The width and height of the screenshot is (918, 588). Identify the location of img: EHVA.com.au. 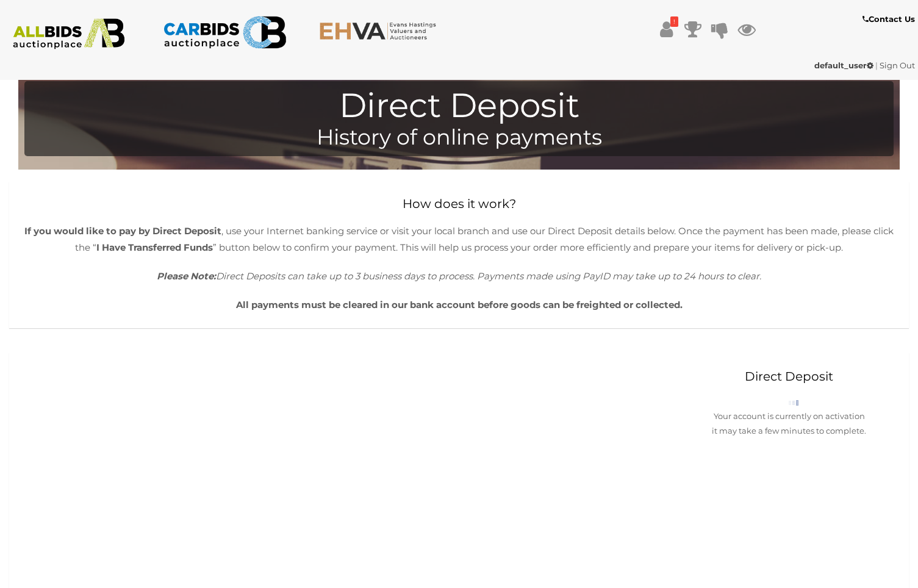
(381, 30).